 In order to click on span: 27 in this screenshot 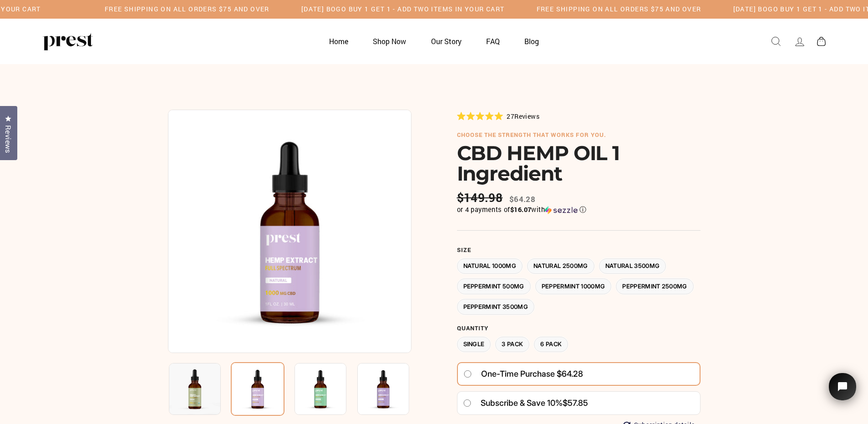, I will do `click(510, 116)`.